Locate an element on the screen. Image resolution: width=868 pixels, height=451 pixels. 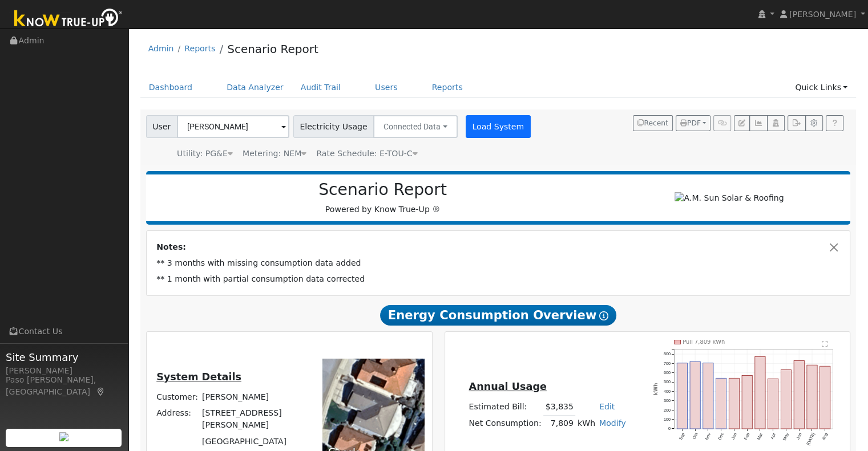
text: May is located at coordinates (786, 437).